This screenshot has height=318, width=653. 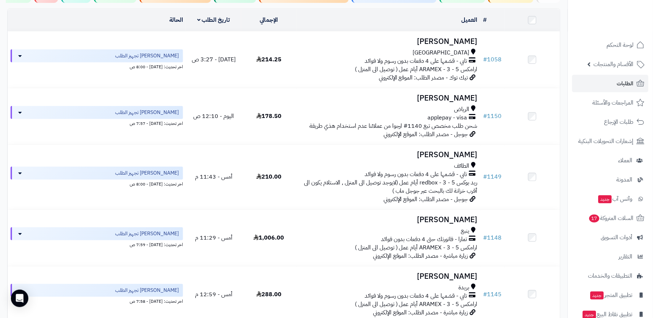 What do you see at coordinates (493, 295) in the screenshot?
I see `a: #1145` at bounding box center [493, 295].